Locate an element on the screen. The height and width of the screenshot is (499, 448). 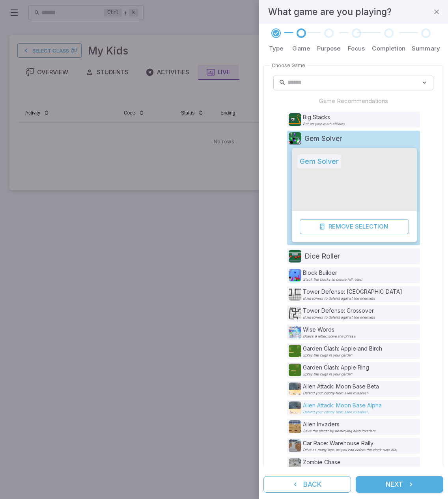
p: Alien Attack: Moon Base Alpha is located at coordinates (342, 406).